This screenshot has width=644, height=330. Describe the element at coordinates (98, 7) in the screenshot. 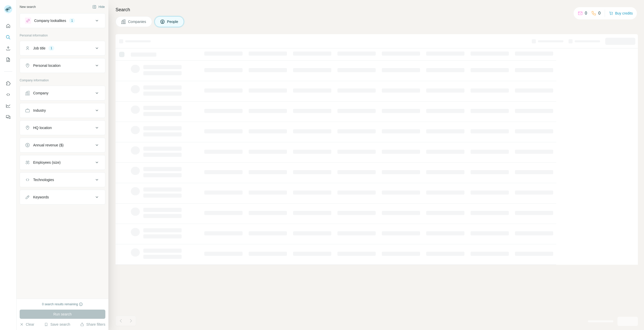

I see `button: Hide` at that location.